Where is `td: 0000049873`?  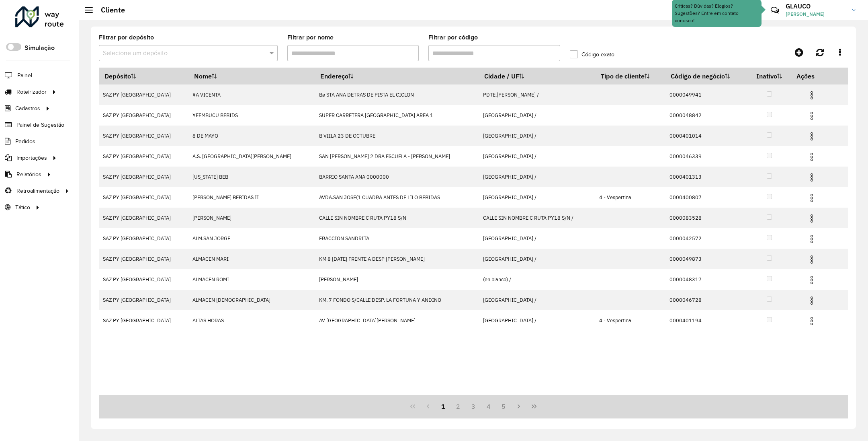 td: 0000049873 is located at coordinates (706, 259).